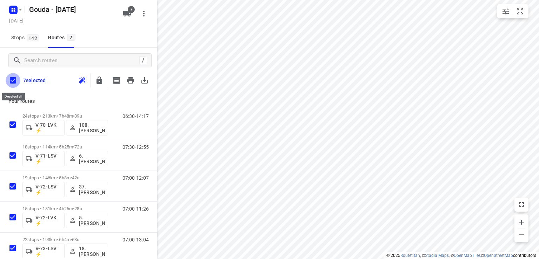 This screenshot has width=539, height=259. I want to click on p: Your routes, so click(79, 101).